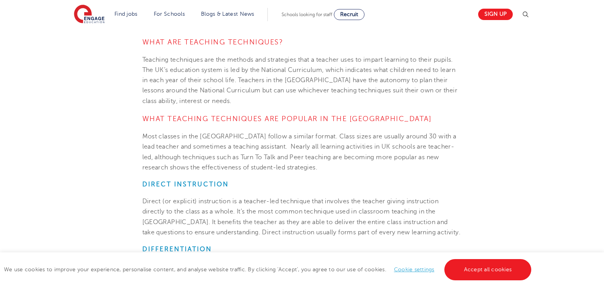 The width and height of the screenshot is (604, 287). I want to click on span: Direct (or explicit) instruction is a teacher-led technique that involves the teacher giving inst..., so click(302, 217).